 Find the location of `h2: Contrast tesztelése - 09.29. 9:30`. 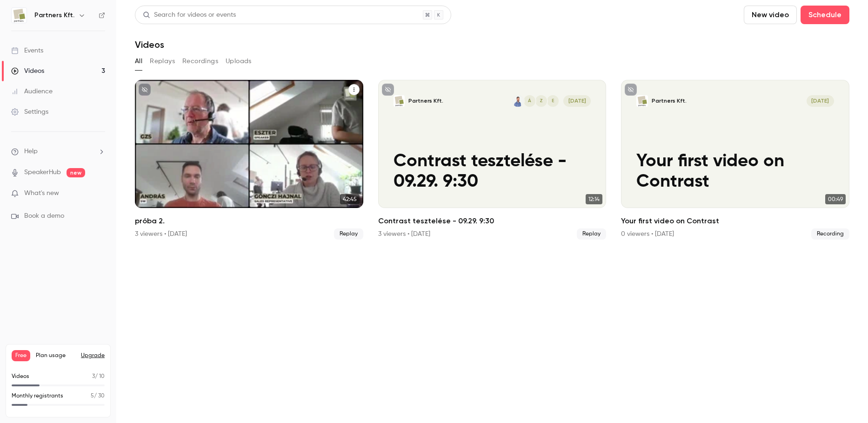

h2: Contrast tesztelése - 09.29. 9:30 is located at coordinates (492, 221).